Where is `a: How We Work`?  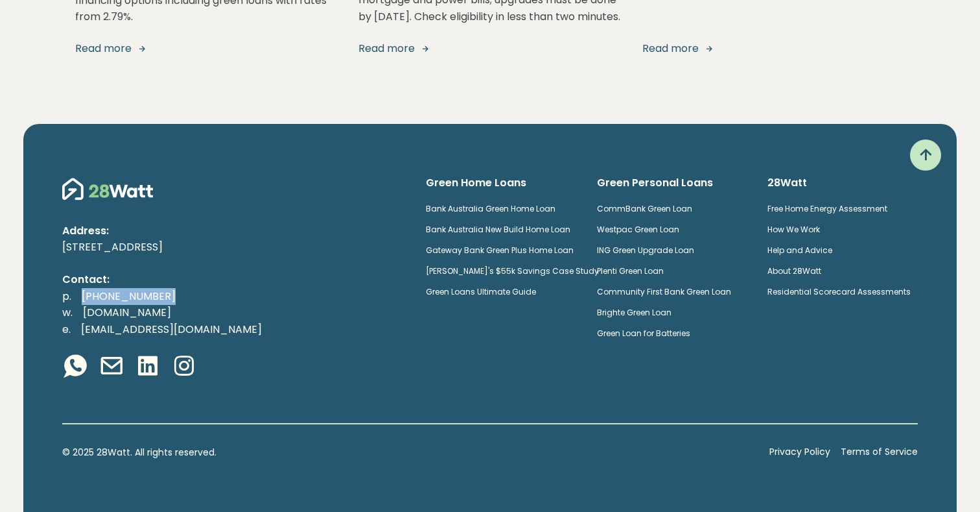 a: How We Work is located at coordinates (793, 228).